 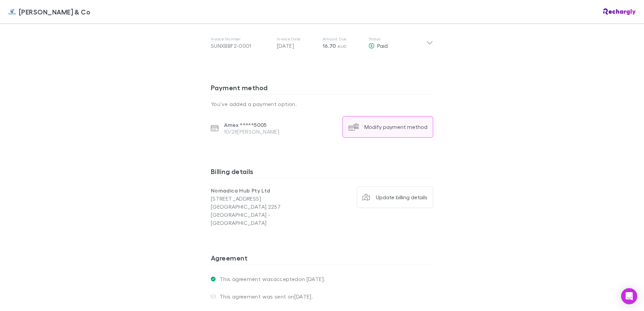 I want to click on img: Cruz & Co's Logo, so click(x=12, y=11).